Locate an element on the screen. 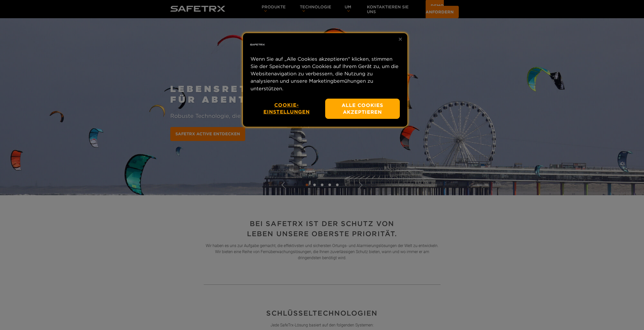 The height and width of the screenshot is (330, 644). div: Datenschutz is located at coordinates (325, 80).